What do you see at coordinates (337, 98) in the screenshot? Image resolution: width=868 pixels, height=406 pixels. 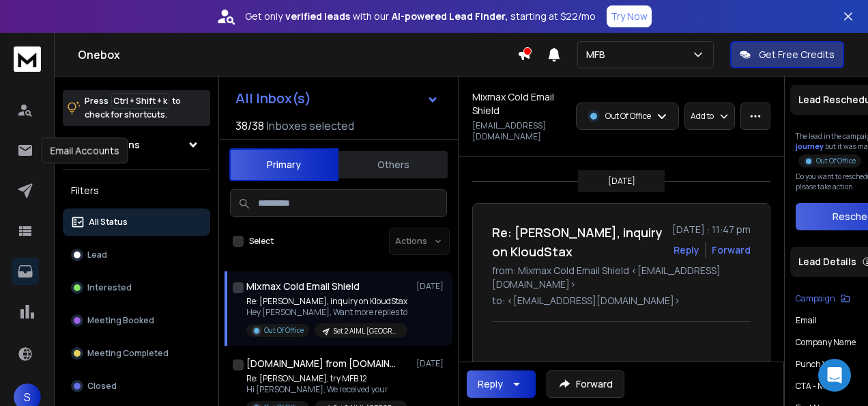 I see `button: All Inbox(s)` at bounding box center [337, 98].